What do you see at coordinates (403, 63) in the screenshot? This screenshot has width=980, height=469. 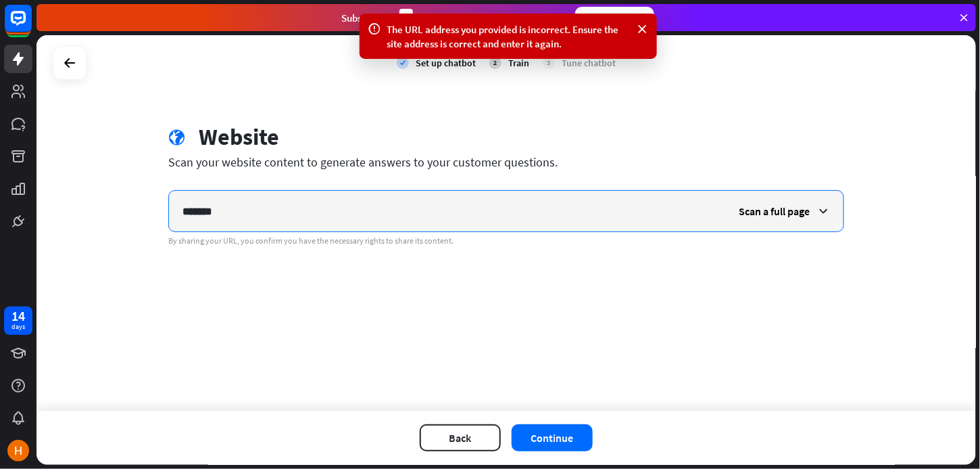 I see `i: check` at bounding box center [403, 63].